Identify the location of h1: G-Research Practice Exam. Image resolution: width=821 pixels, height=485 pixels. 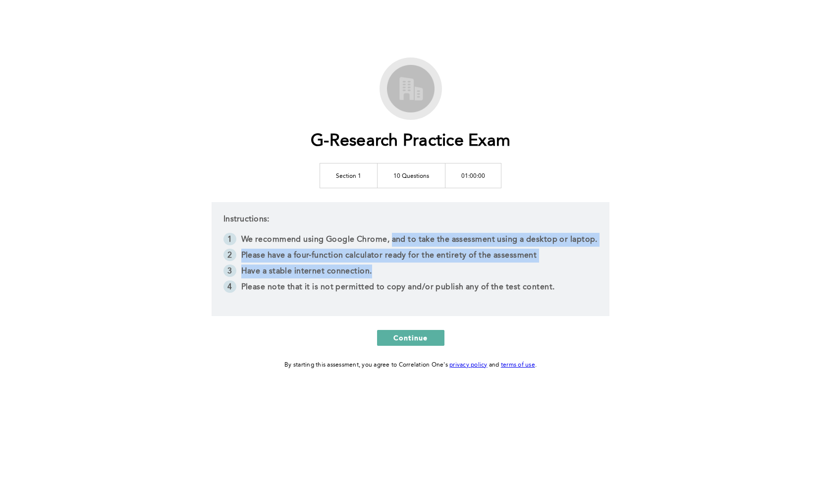
(410, 141).